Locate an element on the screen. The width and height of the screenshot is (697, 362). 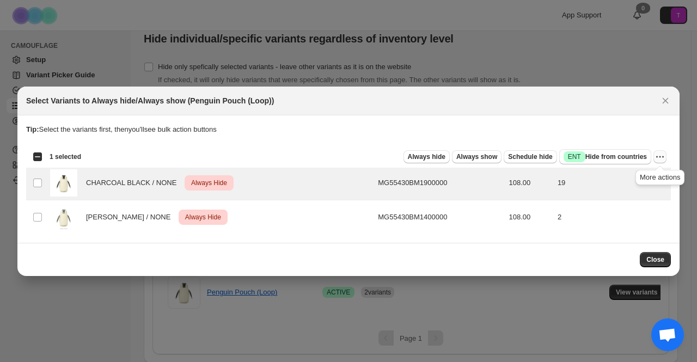
span: Hide from countries is located at coordinates (605, 157).